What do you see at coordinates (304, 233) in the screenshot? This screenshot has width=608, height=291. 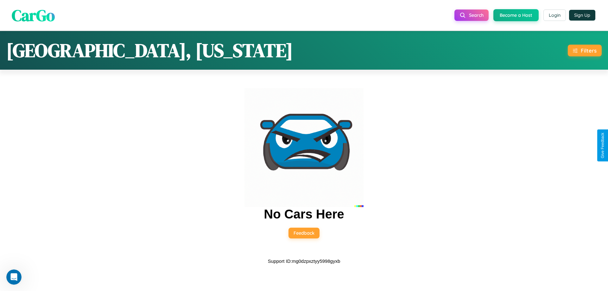 I see `button: Feedback` at bounding box center [304, 233].